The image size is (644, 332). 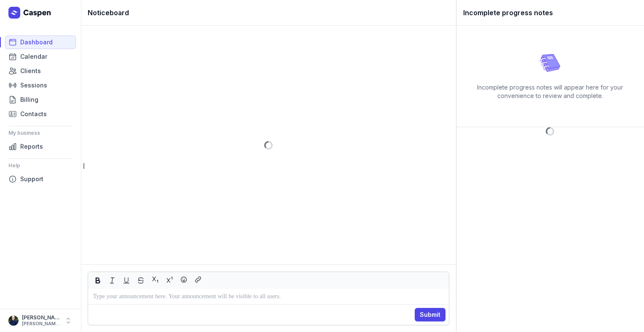 I want to click on div: Incomplete progress notes will appear here for your convenience to review and complete., so click(x=551, y=92).